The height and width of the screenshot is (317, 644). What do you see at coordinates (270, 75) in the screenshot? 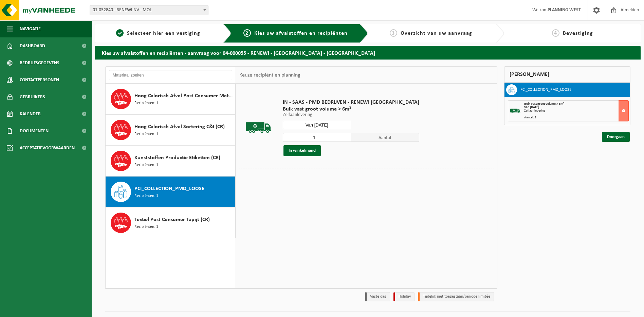
I see `div: Keuze recipiënt en planning` at bounding box center [270, 75].